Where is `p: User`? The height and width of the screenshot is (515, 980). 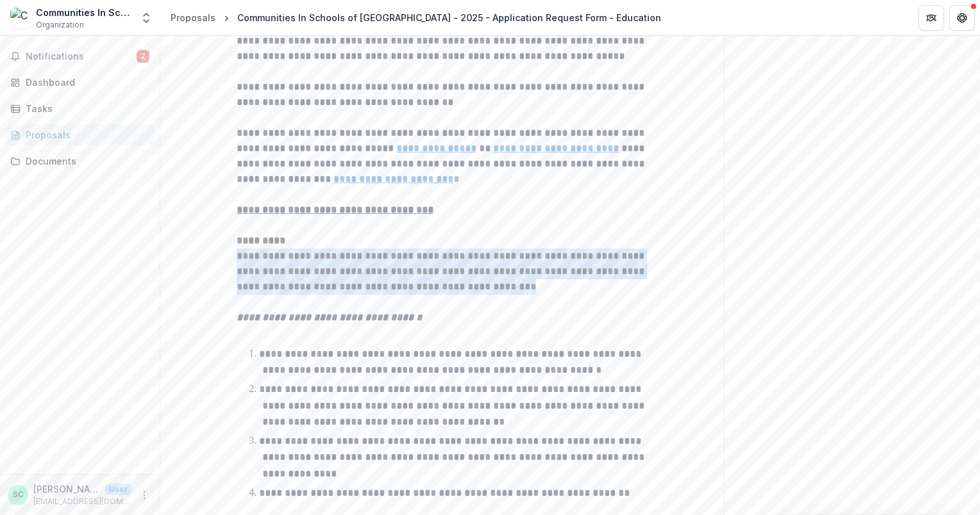
p: User is located at coordinates (118, 490).